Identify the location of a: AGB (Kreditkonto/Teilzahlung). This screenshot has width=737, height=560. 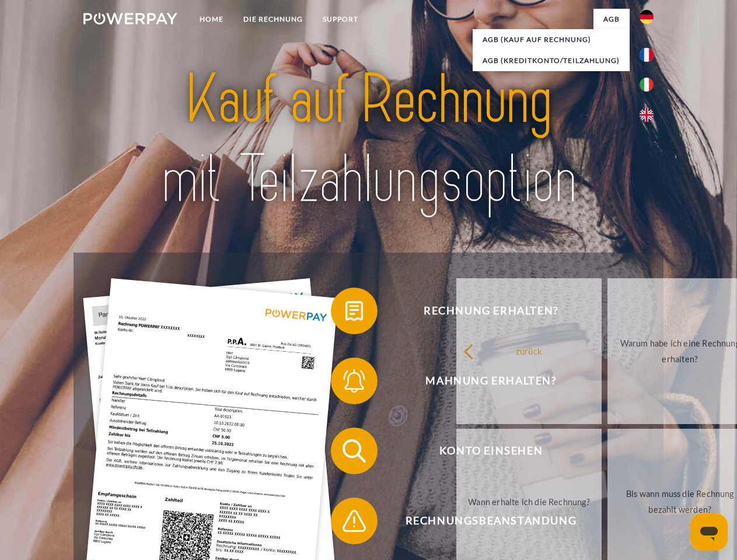
(551, 61).